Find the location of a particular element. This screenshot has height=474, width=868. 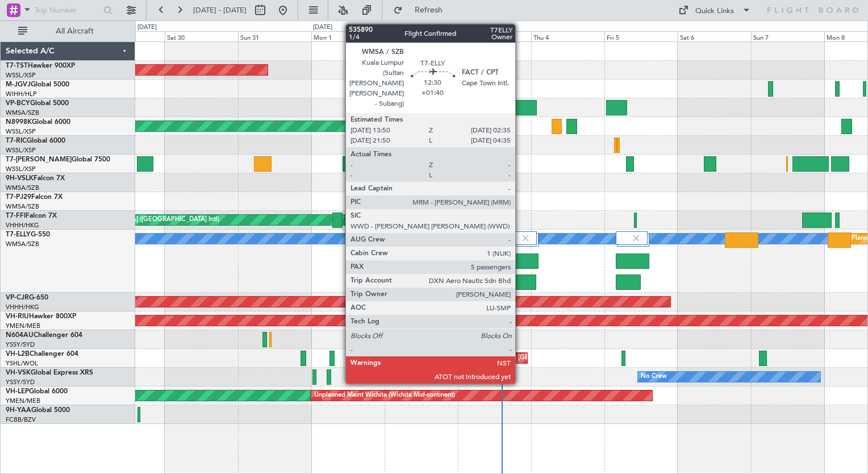

span: All Aircraft is located at coordinates (74, 31).